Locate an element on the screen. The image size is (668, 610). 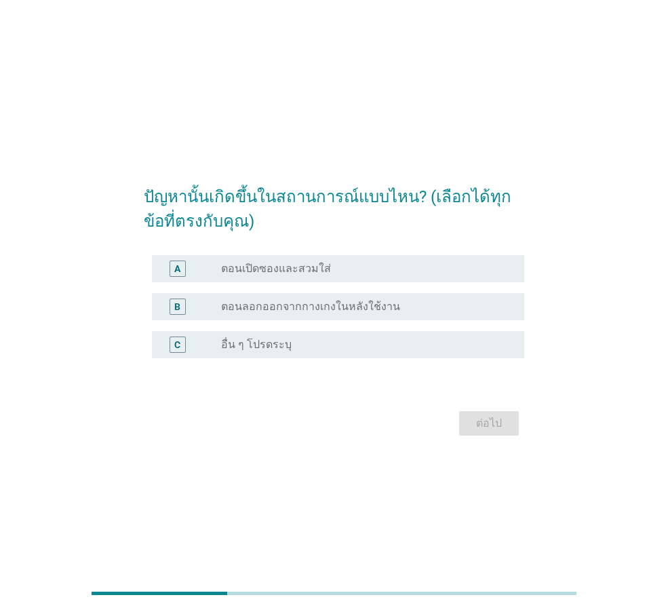
label: ตอนเปิดซองและสวมใส่ is located at coordinates (276, 269).